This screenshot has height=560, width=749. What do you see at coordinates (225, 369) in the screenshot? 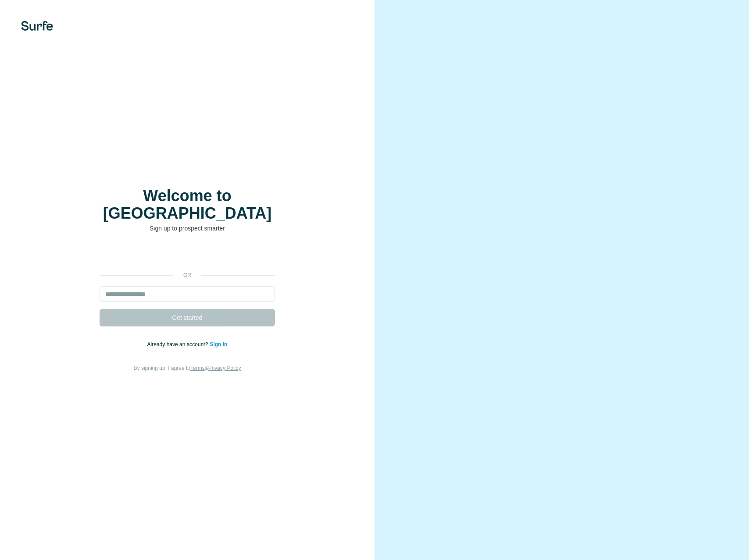
I see `a: Privacy Policy` at bounding box center [225, 369].